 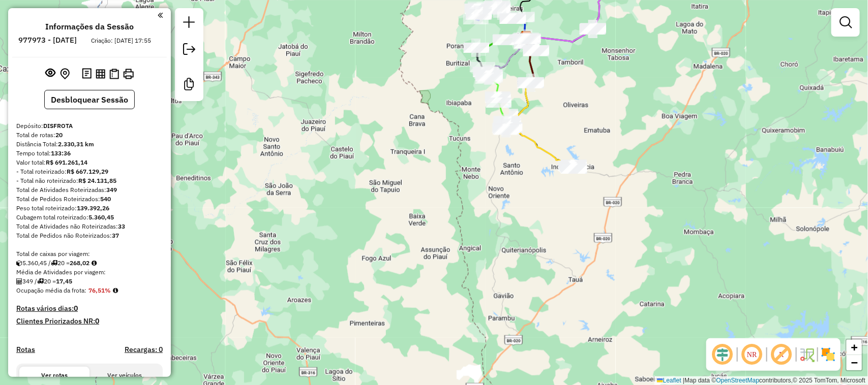 I want to click on a: Leaflet, so click(x=669, y=380).